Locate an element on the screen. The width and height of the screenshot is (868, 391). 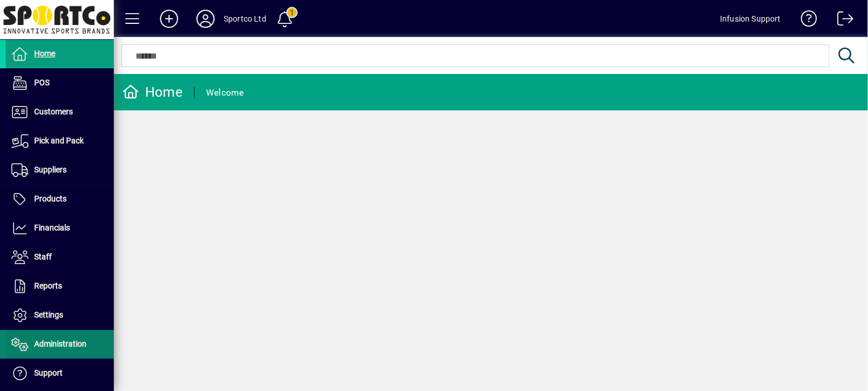
div: Infusion Support is located at coordinates (750, 19).